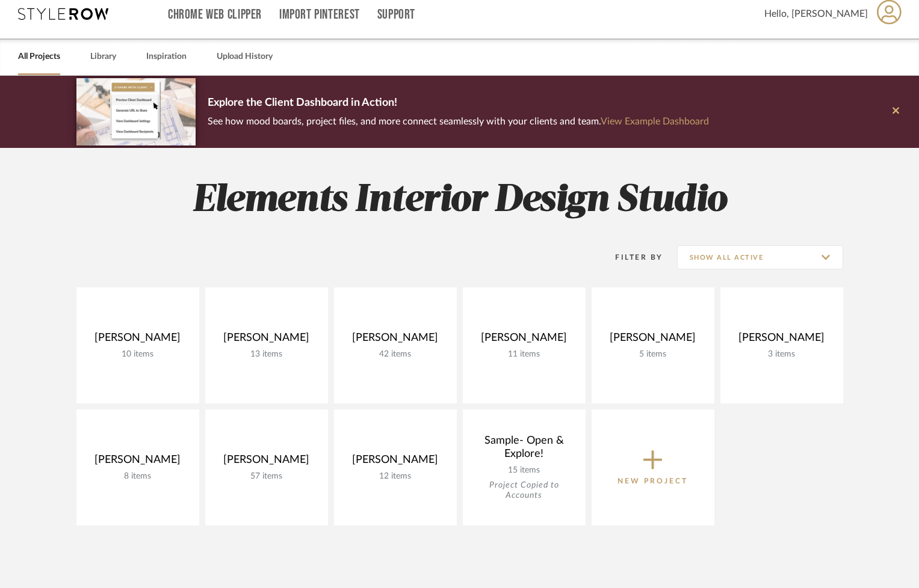 The image size is (919, 588). I want to click on a: Import Pinterest, so click(320, 15).